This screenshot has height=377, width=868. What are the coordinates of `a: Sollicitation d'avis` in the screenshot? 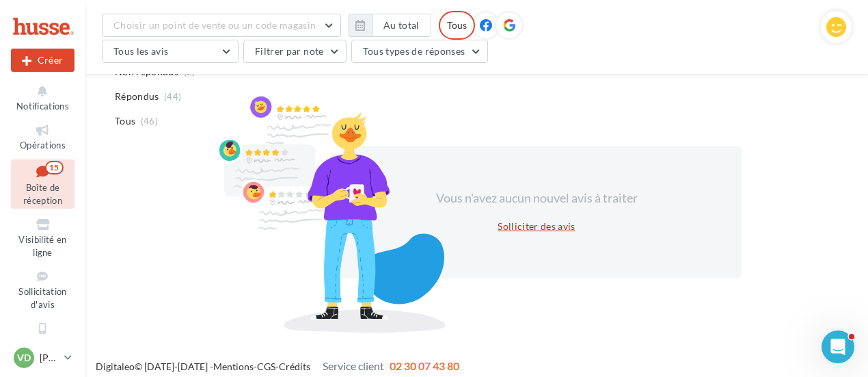 It's located at (42, 290).